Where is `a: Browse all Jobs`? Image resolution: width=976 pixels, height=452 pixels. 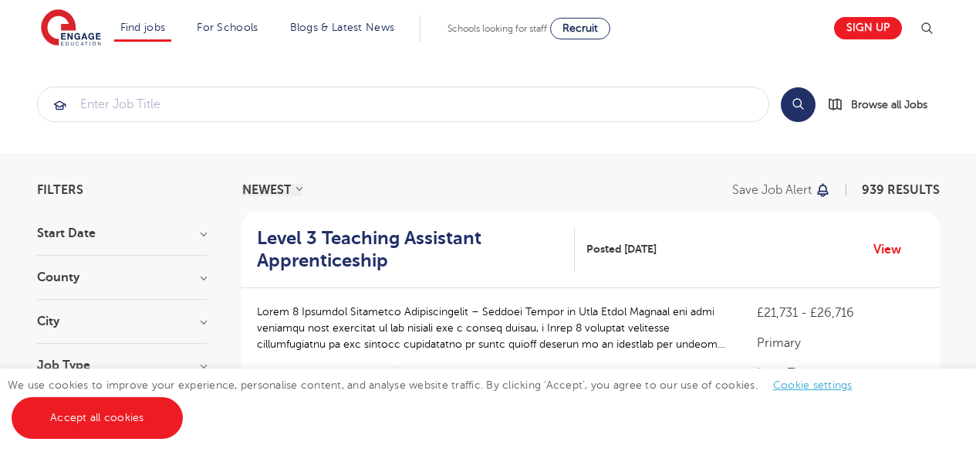
a: Browse all Jobs is located at coordinates (884, 104).